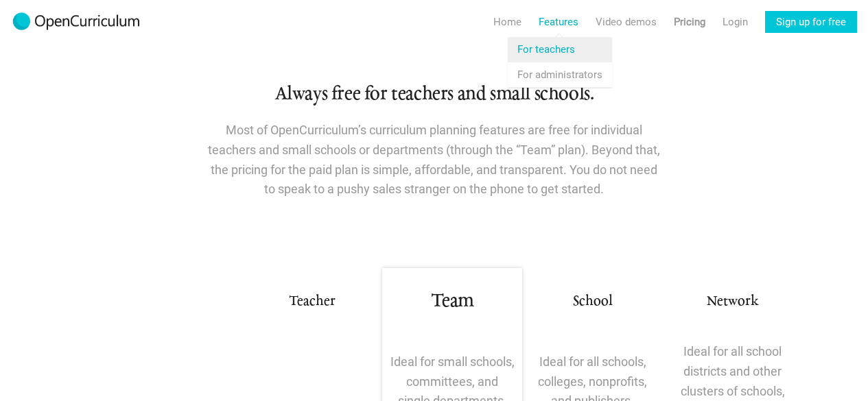  I want to click on h3: School, so click(592, 302).